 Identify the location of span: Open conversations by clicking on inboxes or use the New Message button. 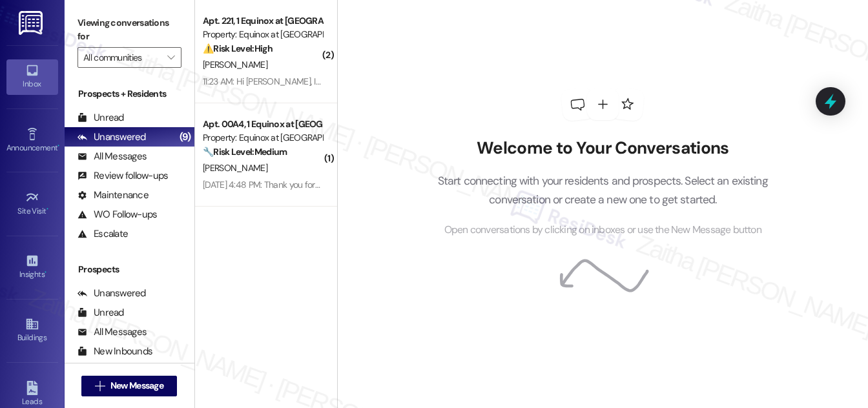
(602, 230).